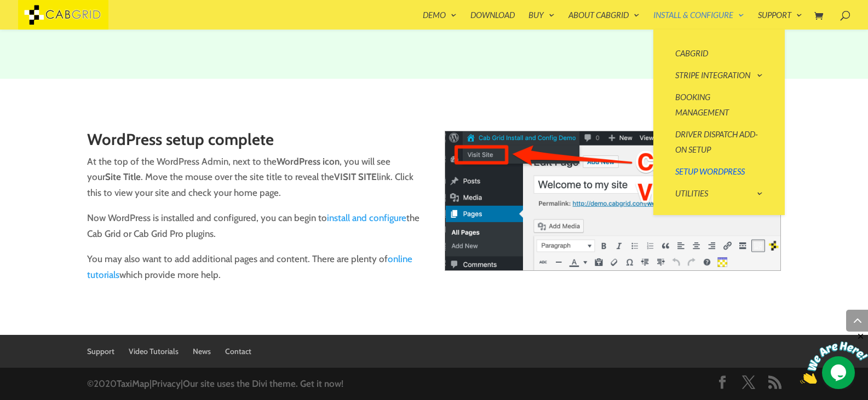 The image size is (868, 400). What do you see at coordinates (541, 20) in the screenshot?
I see `a: Buy` at bounding box center [541, 20].